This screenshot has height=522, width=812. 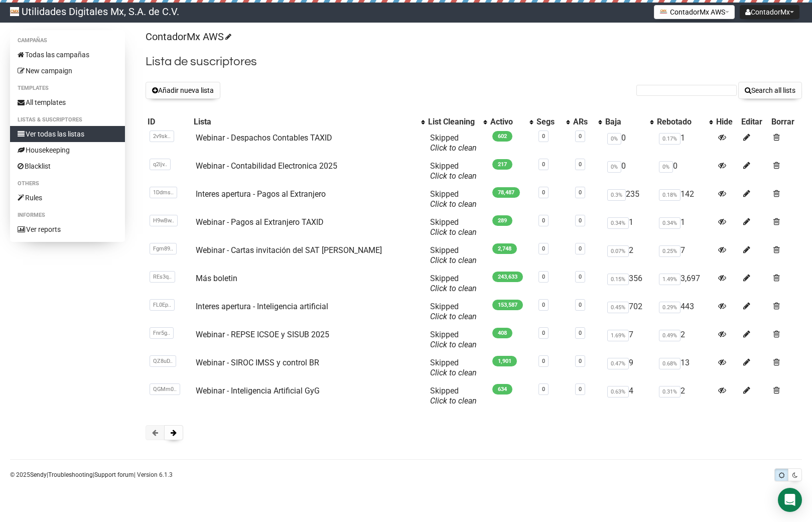 I want to click on td: 1, so click(x=629, y=227).